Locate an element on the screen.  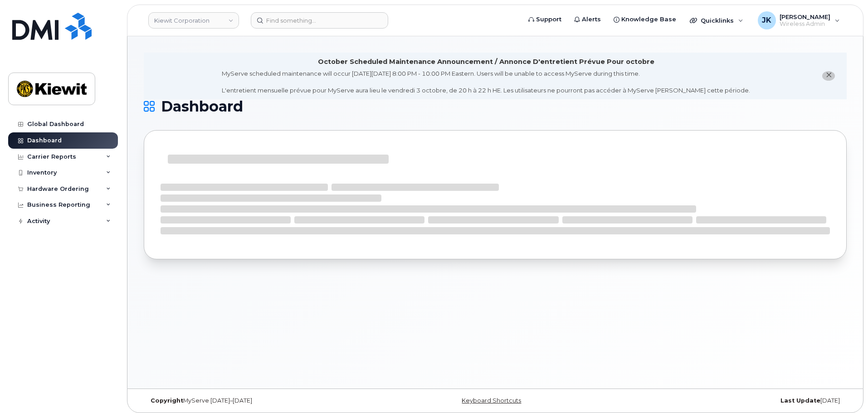
a: Keyboard Shortcuts is located at coordinates (491, 400).